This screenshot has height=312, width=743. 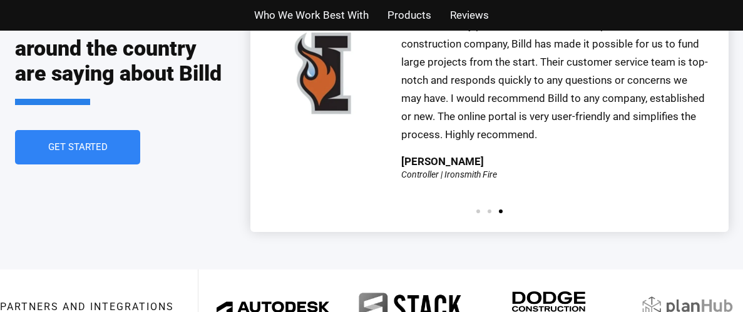 I want to click on span: Reviews, so click(x=469, y=15).